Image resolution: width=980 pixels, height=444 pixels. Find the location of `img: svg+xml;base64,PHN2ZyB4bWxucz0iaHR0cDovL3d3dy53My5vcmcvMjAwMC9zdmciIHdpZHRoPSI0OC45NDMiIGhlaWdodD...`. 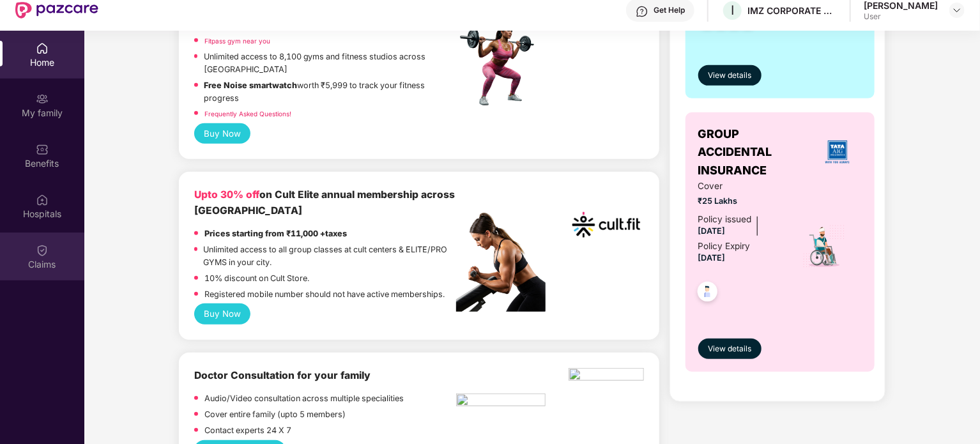

img: svg+xml;base64,PHN2ZyB4bWxucz0iaHR0cDovL3d3dy53My5vcmcvMjAwMC9zdmciIHdpZHRoPSI0OC45NDMiIGhlaWdodD... is located at coordinates (707, 293).